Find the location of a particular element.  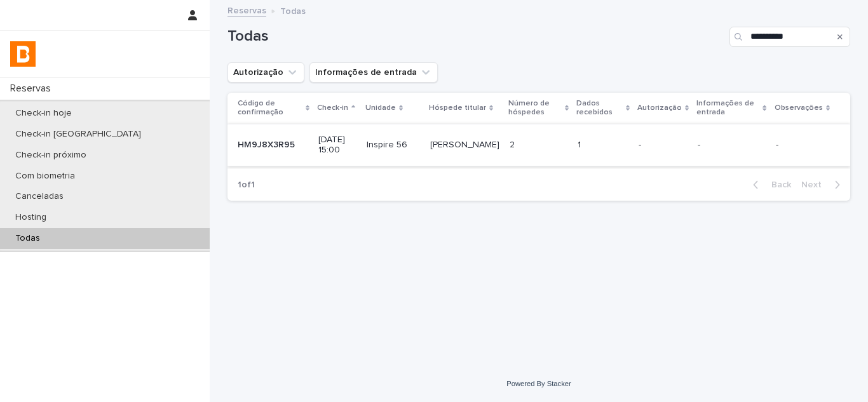

p: Número de hóspedes is located at coordinates (535, 108).